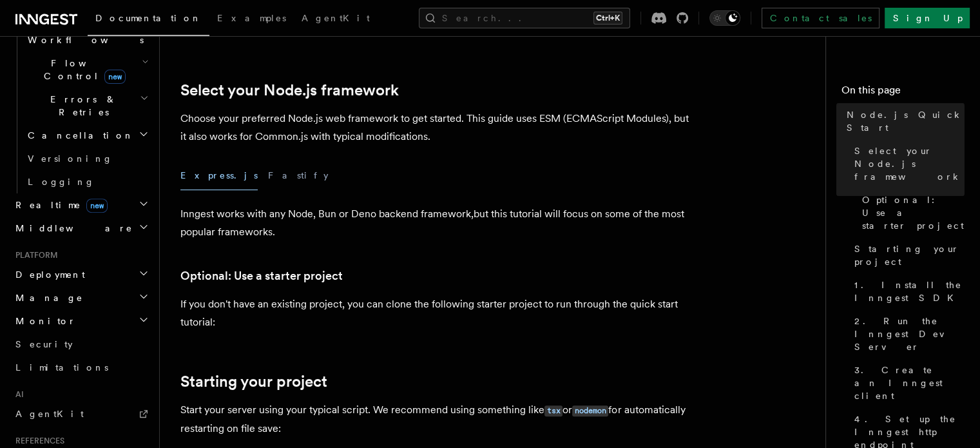 The image size is (980, 448). Describe the element at coordinates (87, 70) in the screenshot. I see `button: Flow Controlnew` at that location.